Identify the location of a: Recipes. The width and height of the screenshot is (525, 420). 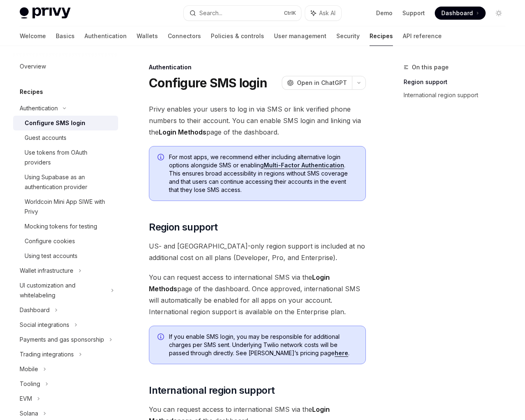
(381, 36).